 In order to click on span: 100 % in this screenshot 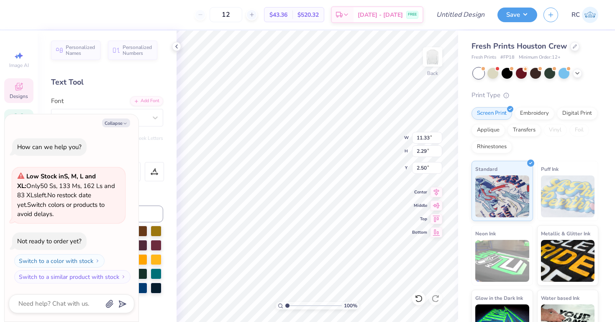, I will do `click(351, 305)`.